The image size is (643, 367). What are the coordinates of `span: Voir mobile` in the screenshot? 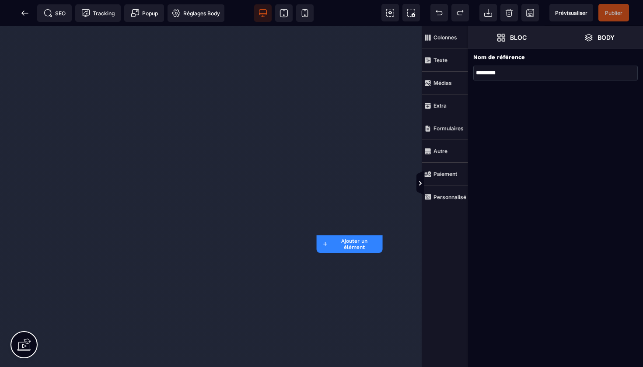 It's located at (305, 13).